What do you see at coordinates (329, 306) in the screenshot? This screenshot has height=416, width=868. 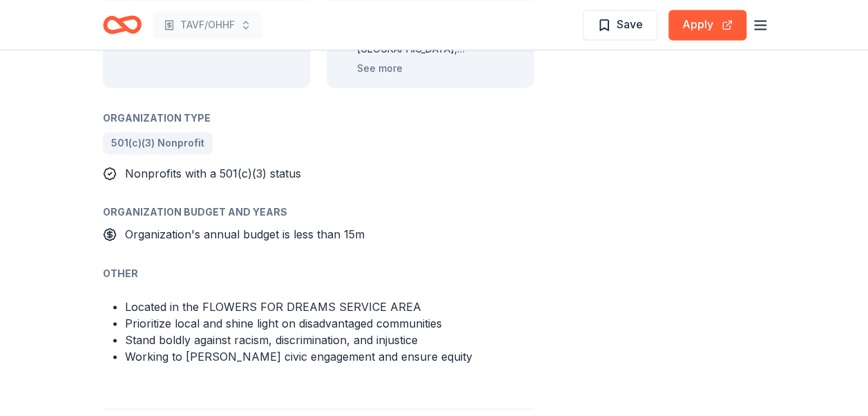 I see `li: Located in the FLOWERS FOR DREAMS SERVICE AREA` at bounding box center [329, 306].